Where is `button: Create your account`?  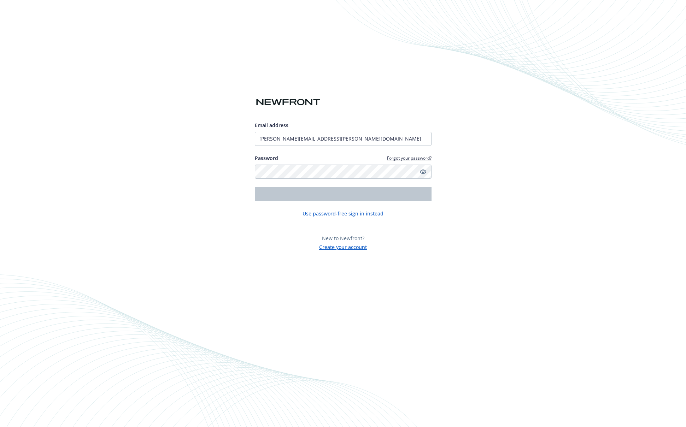 button: Create your account is located at coordinates (343, 246).